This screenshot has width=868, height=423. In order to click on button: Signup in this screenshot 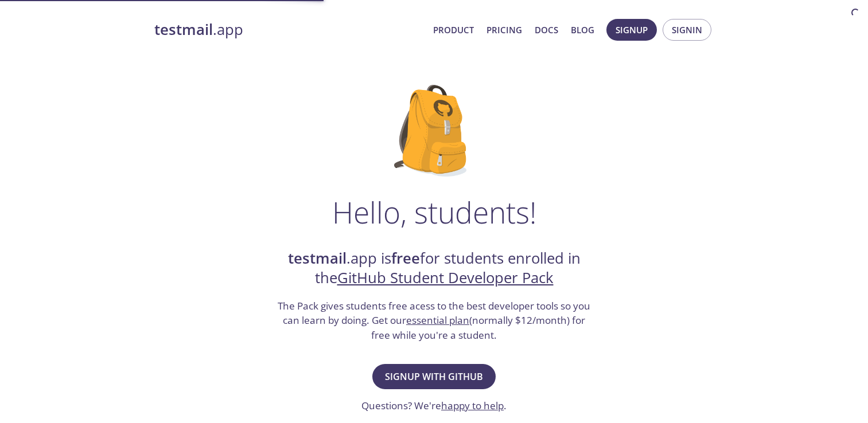, I will do `click(631, 30)`.